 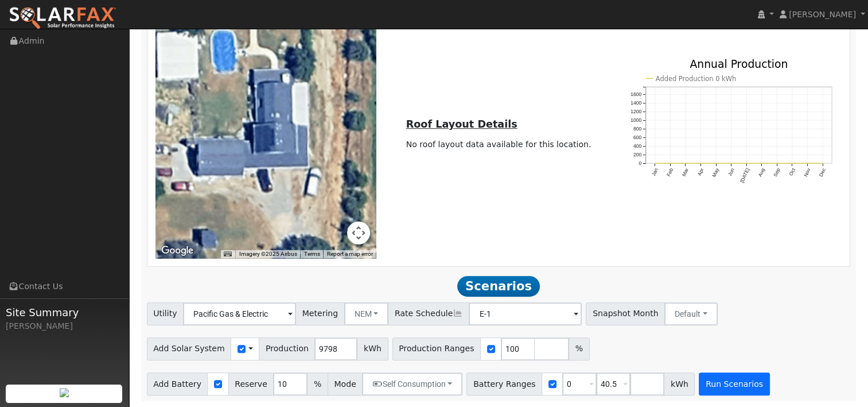 What do you see at coordinates (734, 384) in the screenshot?
I see `button: Run Scenarios` at bounding box center [734, 384].